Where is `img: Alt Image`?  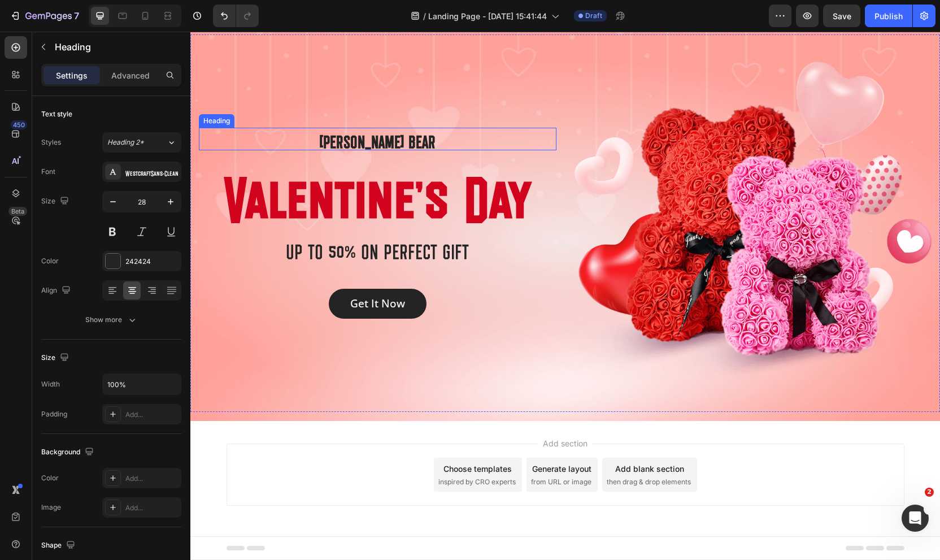
img: Alt Image is located at coordinates (563, 191).